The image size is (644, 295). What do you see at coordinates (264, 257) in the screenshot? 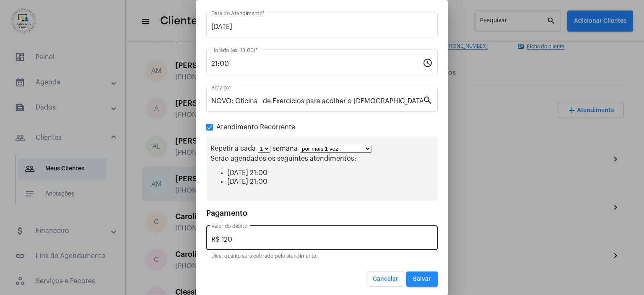
I see `mat-hint: Dica: quanto será cobrado pelo atendimento` at bounding box center [264, 257].